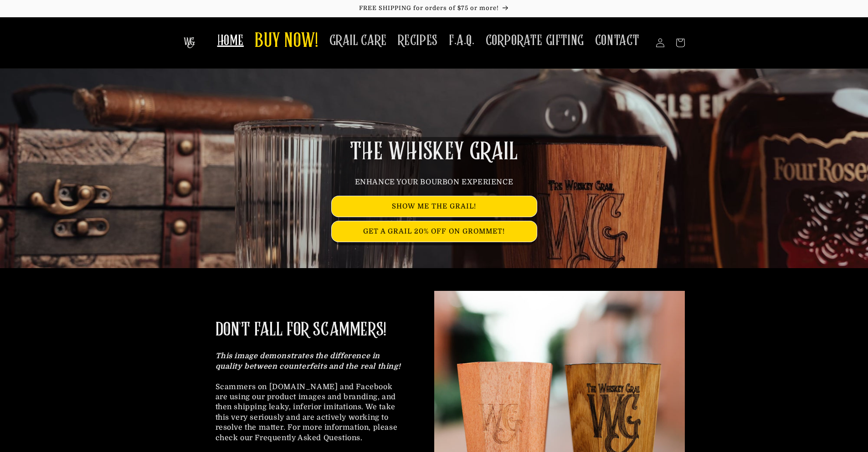 The height and width of the screenshot is (452, 868). Describe the element at coordinates (535, 40) in the screenshot. I see `a: CORPORATE GIFTING` at that location.